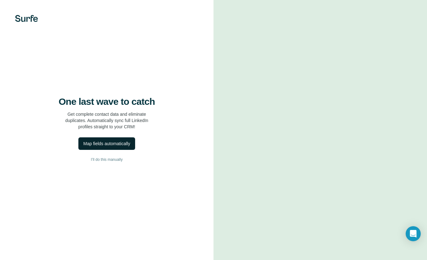 This screenshot has height=260, width=427. Describe the element at coordinates (107, 160) in the screenshot. I see `span: I’ll do this manually` at that location.